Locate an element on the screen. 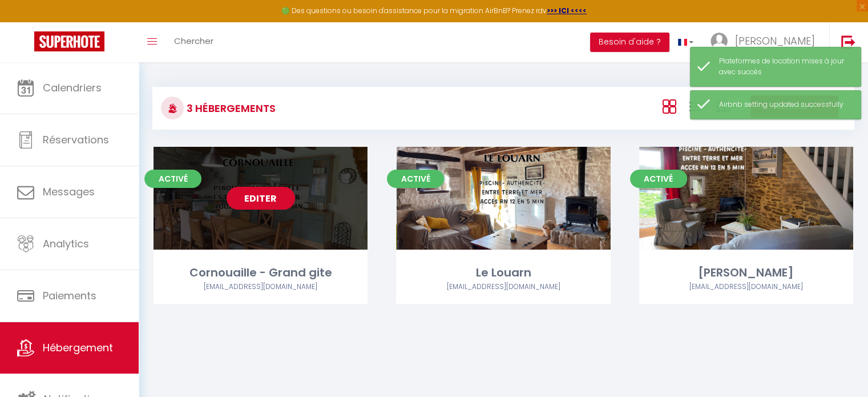 Image resolution: width=868 pixels, height=397 pixels. a: >>> ICI <<<< is located at coordinates (567, 10).